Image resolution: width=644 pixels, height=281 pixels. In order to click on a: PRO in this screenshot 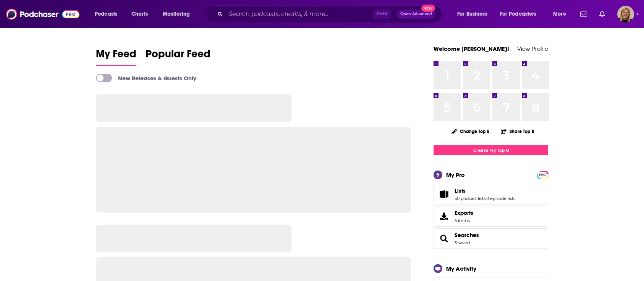, I will do `click(542, 174)`.